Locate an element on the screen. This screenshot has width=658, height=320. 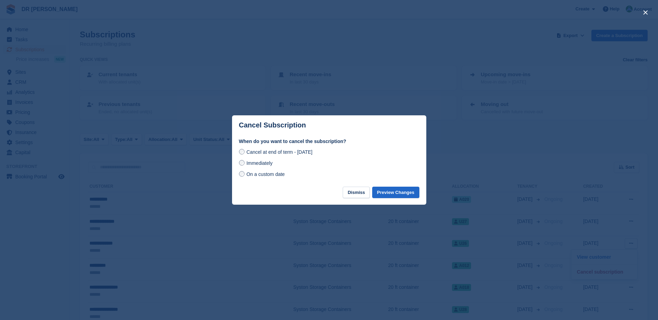
button: Dismiss is located at coordinates (356, 192).